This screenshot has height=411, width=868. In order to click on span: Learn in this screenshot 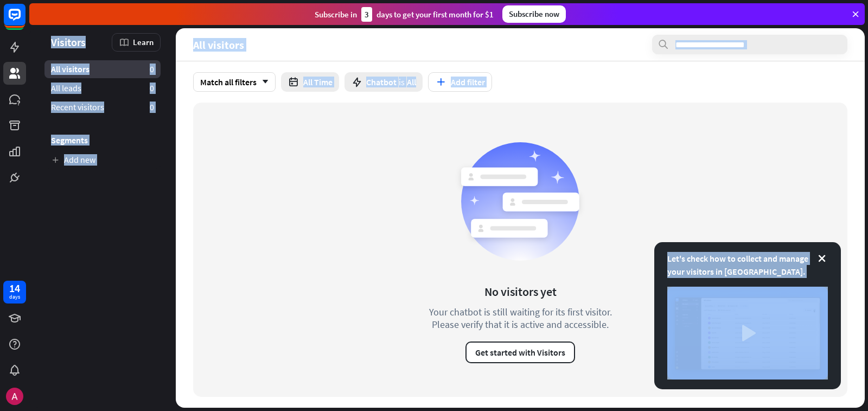, I will do `click(143, 41)`.